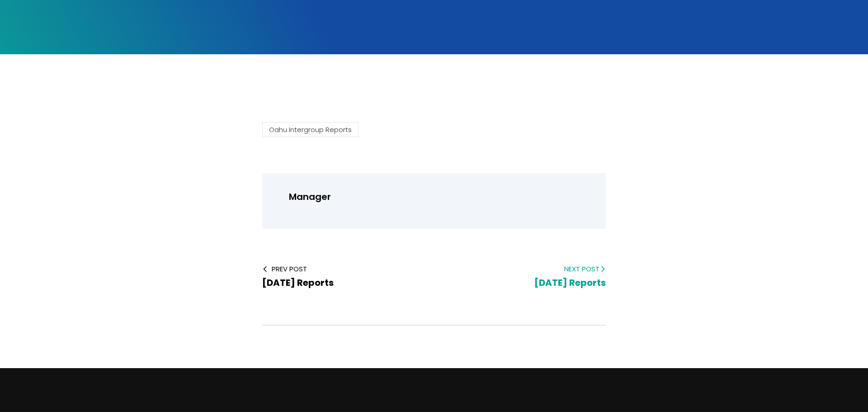 The image size is (868, 412). I want to click on span: Next Post, so click(527, 269).